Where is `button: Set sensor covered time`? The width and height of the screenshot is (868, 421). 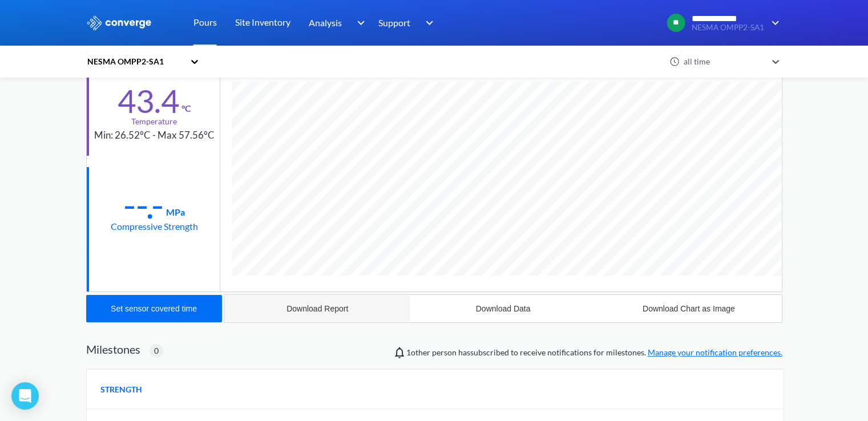
button: Set sensor covered time is located at coordinates (154, 308).